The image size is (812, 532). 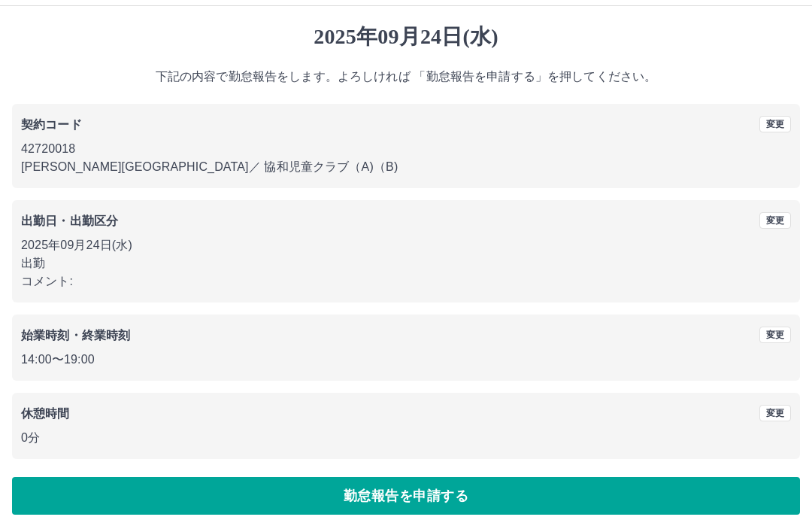 What do you see at coordinates (406, 437) in the screenshot?
I see `p: 0分` at bounding box center [406, 437].